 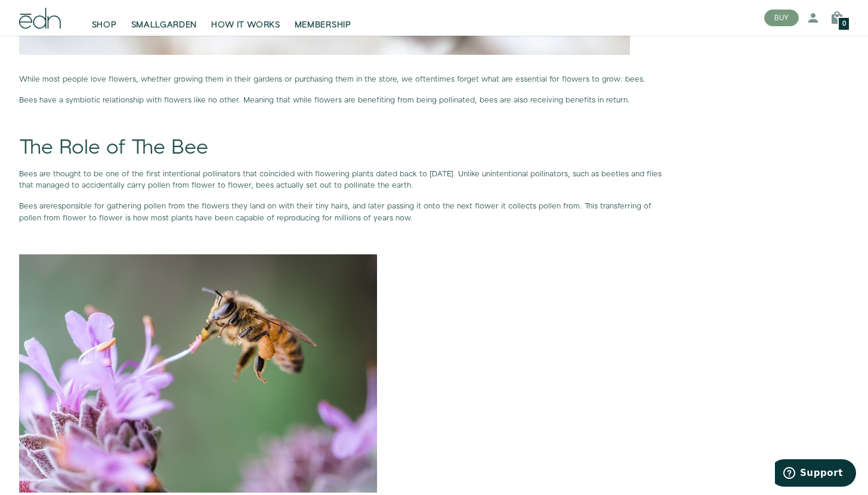 I want to click on span: 0, so click(x=844, y=24).